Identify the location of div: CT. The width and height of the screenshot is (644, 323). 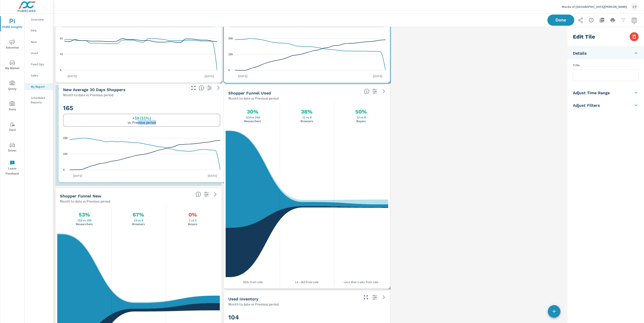
(634, 7).